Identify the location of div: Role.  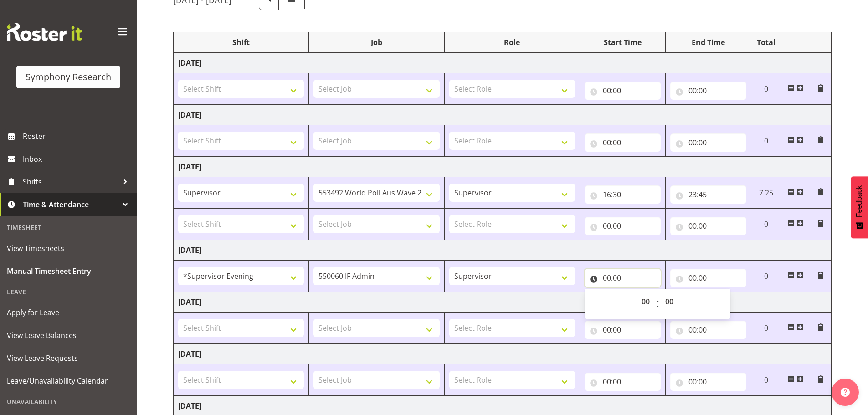
(512, 43).